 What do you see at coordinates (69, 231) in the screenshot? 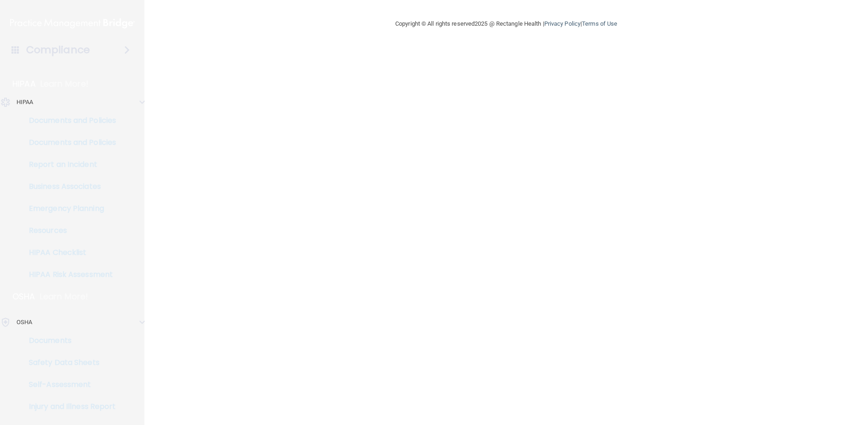
I see `p: Resources` at bounding box center [69, 231].